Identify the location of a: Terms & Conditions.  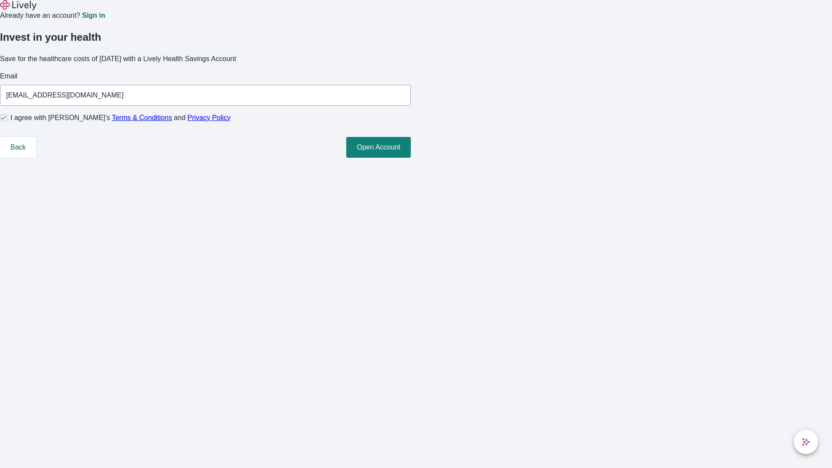
(142, 117).